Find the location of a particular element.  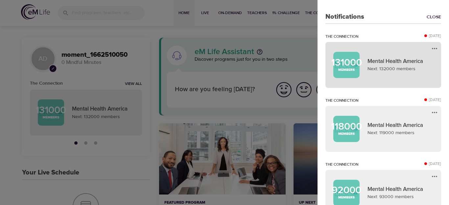

p: 92000 is located at coordinates (346, 190).